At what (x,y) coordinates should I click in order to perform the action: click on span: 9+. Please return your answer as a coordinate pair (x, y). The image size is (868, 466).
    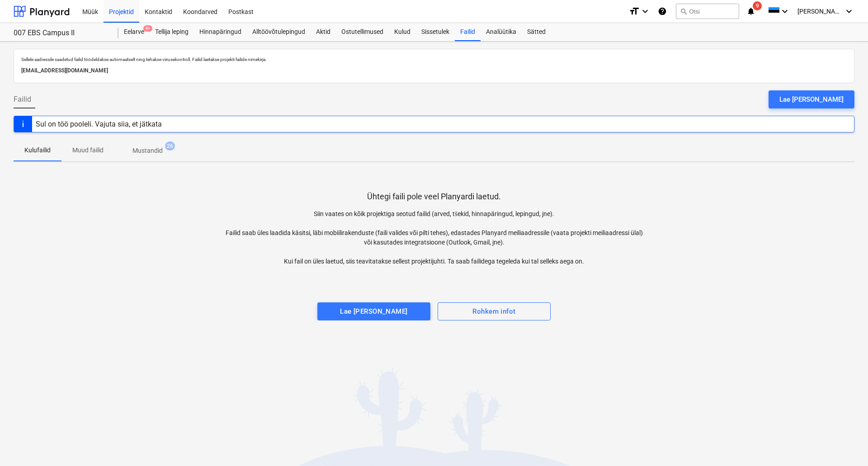
    Looking at the image, I should click on (148, 28).